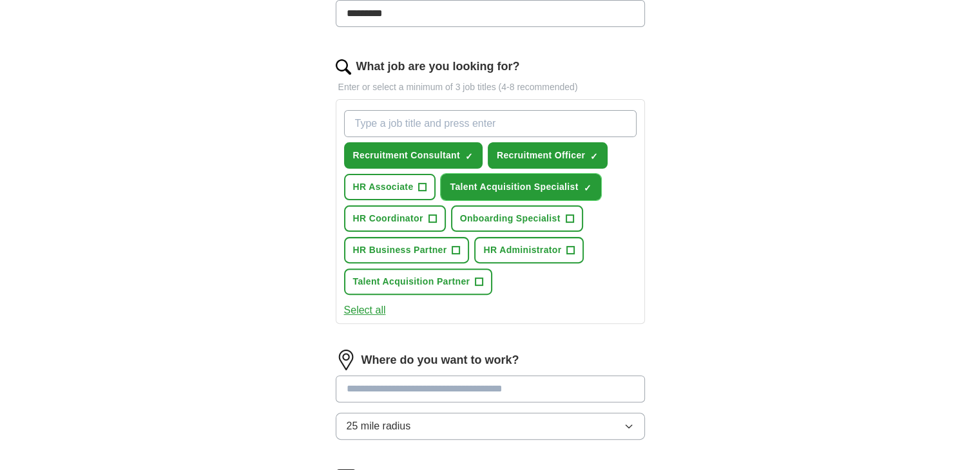 The image size is (980, 470). What do you see at coordinates (395, 218) in the screenshot?
I see `button: HR Coordinator` at bounding box center [395, 218].